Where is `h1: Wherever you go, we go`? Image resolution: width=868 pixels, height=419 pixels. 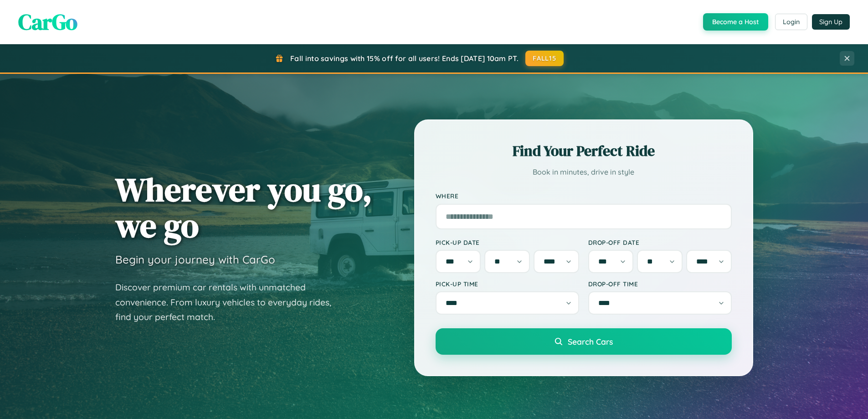 h1: Wherever you go, we go is located at coordinates (243, 208).